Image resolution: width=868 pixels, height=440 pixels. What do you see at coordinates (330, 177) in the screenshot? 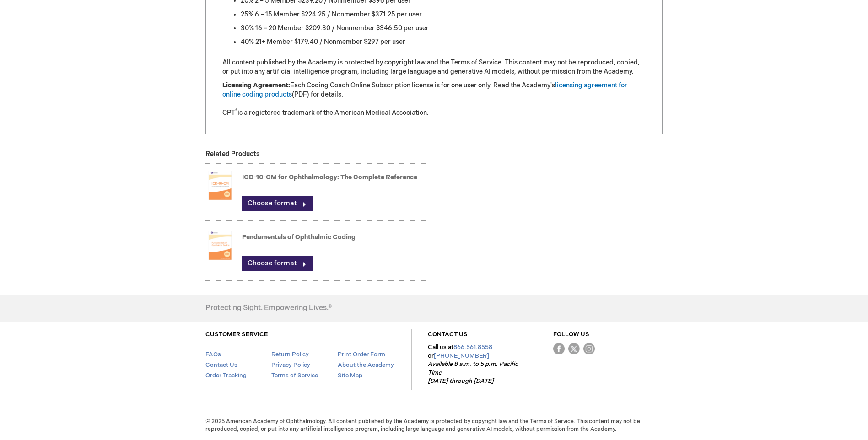
I see `a: ICD-10-CM for Ophthalmology: The Complete Reference` at bounding box center [330, 177].